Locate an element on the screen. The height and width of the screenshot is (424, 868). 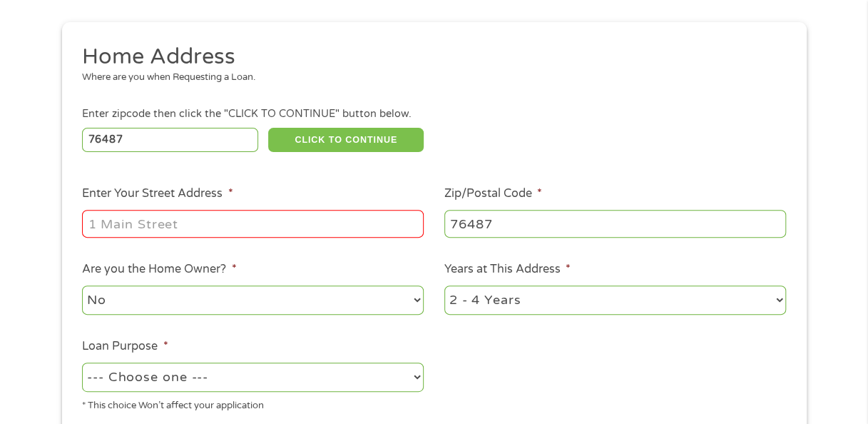
div: Where are you when Requesting a Loan. is located at coordinates (428, 77).